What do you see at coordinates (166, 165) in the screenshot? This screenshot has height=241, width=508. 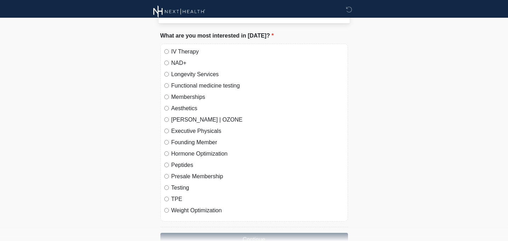 I see `input: Peptides` at bounding box center [166, 165].